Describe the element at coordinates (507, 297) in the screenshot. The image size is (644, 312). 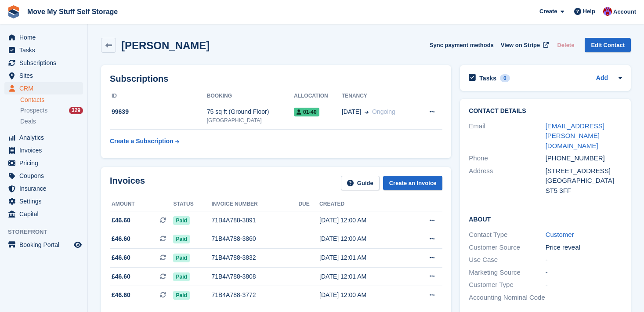
I see `div: Accounting Nominal Code` at that location.